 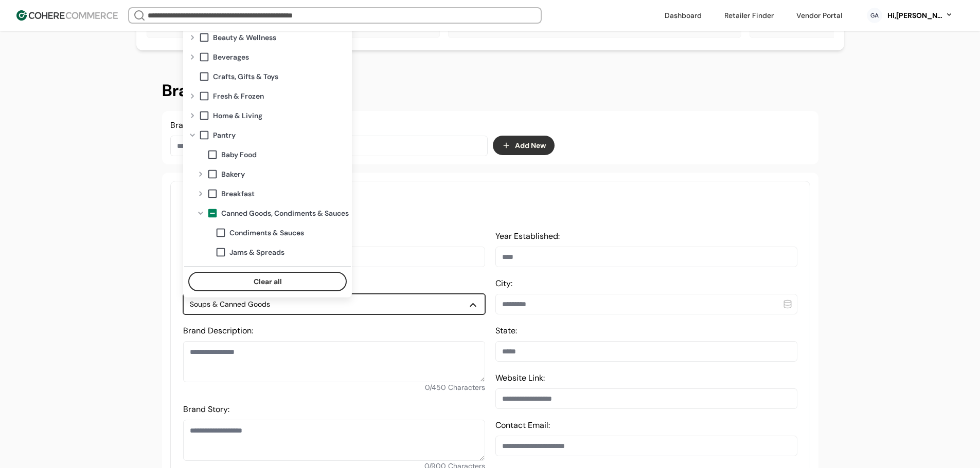 I want to click on label: Contact Email:, so click(x=523, y=425).